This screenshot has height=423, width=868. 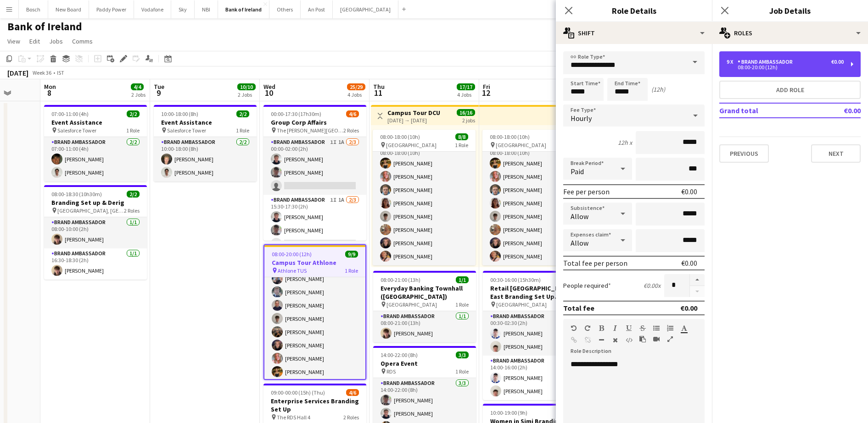 I want to click on button: Increase, so click(x=697, y=280).